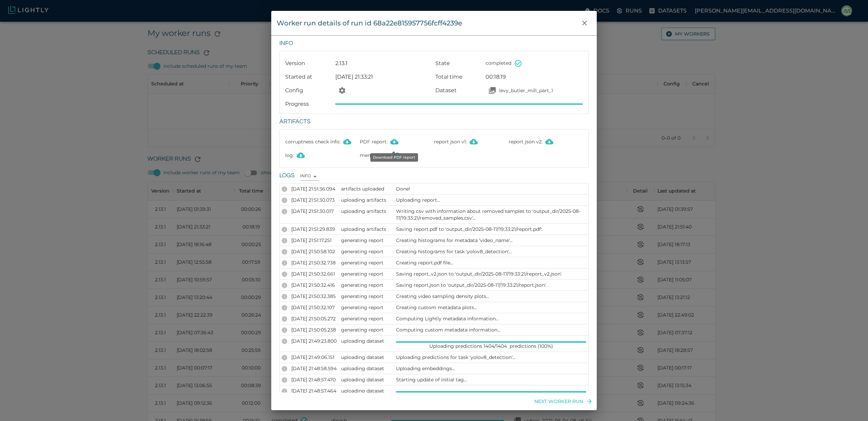  What do you see at coordinates (491, 274) in the screenshot?
I see `p: Saving report_v2.json to 'output_dir/2025-08-17/19:33:21/report_v2.json'.` at bounding box center [491, 274].